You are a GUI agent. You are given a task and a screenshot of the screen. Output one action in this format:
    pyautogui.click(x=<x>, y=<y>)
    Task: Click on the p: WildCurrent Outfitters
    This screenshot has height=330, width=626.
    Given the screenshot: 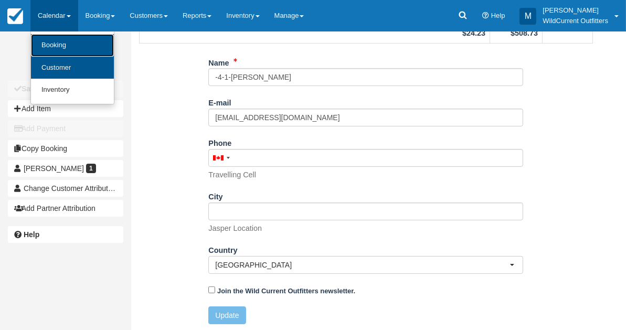 What is the action you would take?
    pyautogui.click(x=575, y=21)
    